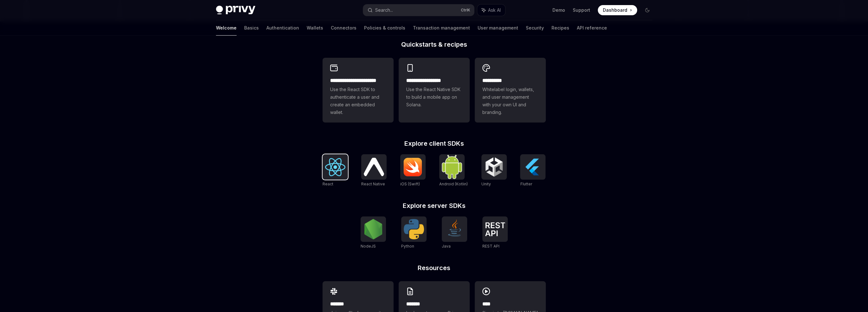 The width and height of the screenshot is (868, 312). I want to click on span: Java, so click(446, 246).